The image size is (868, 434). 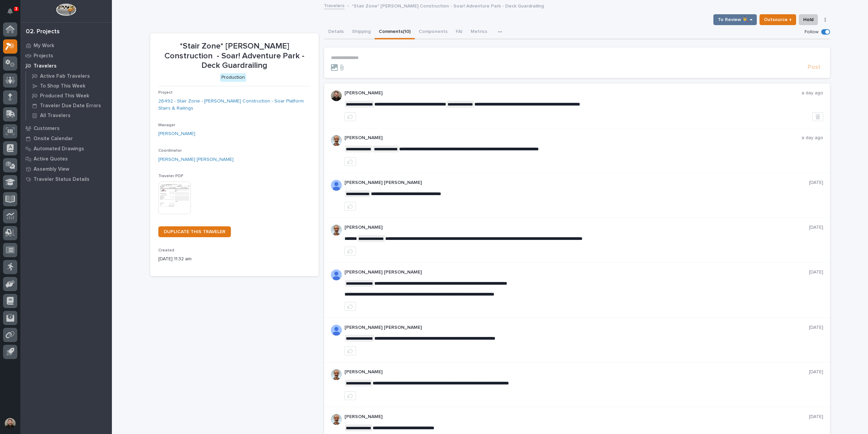 I want to click on p: Active Quotes, so click(x=51, y=159).